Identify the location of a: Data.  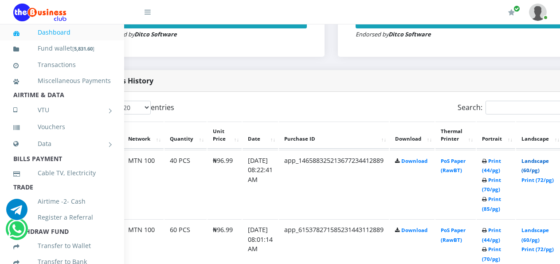
(62, 144).